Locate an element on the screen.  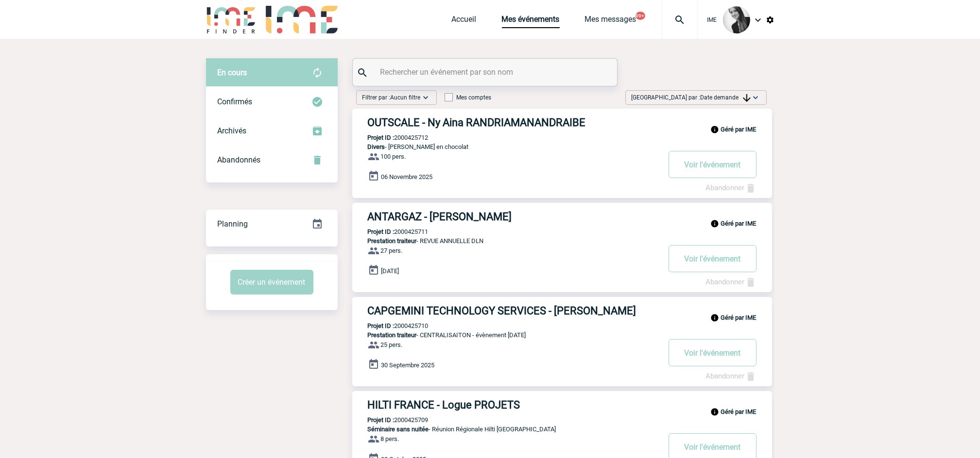
span: 27 pers. is located at coordinates (392, 251).